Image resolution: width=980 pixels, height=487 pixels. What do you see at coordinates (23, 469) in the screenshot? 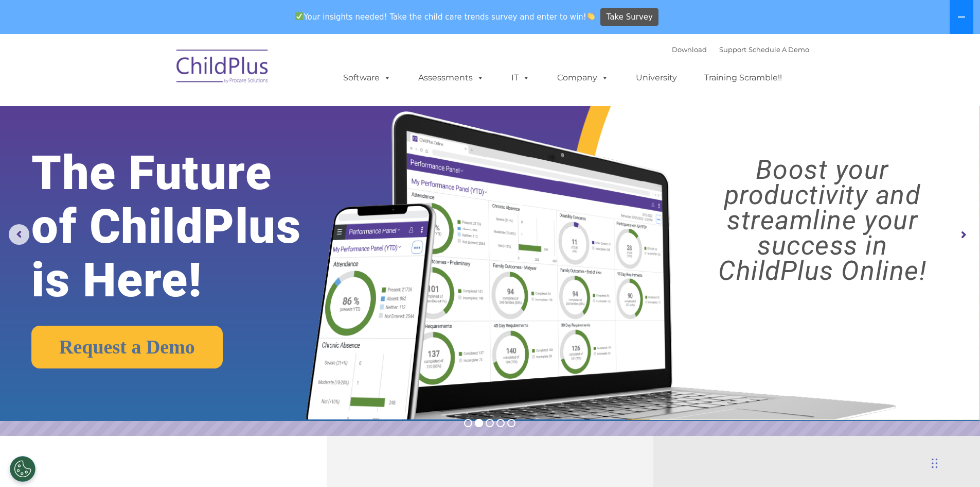
I see `button: Cookies Settings` at bounding box center [23, 469].